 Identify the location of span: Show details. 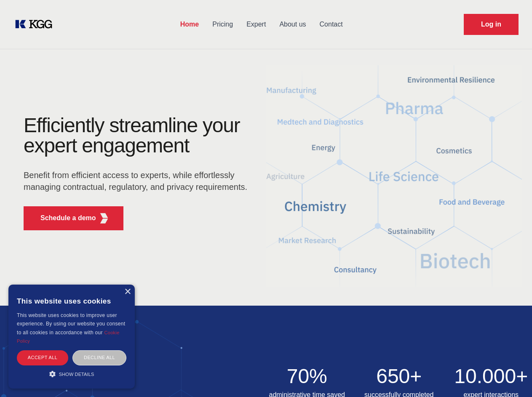
(77, 374).